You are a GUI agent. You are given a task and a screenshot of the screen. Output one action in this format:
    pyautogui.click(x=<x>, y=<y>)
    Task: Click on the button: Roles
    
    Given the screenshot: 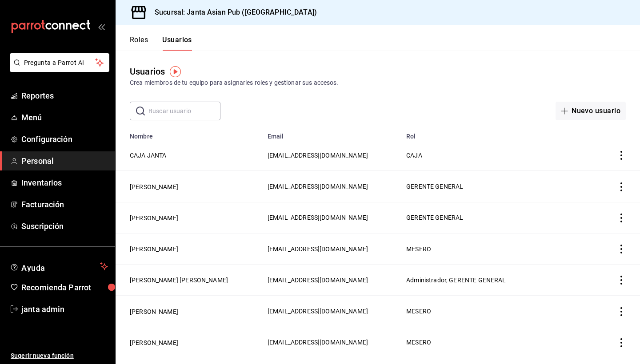 What is the action you would take?
    pyautogui.click(x=139, y=43)
    